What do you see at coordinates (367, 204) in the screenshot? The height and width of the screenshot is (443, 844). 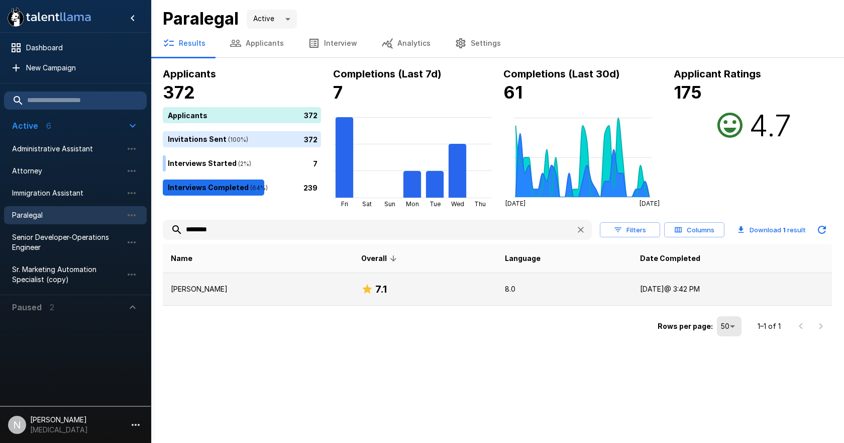 I see `tspan: Sat` at bounding box center [367, 204].